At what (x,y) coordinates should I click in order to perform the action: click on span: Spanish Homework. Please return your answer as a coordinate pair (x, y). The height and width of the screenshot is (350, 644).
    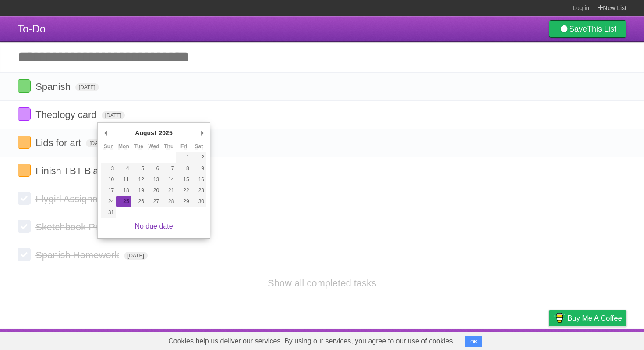
    Looking at the image, I should click on (79, 255).